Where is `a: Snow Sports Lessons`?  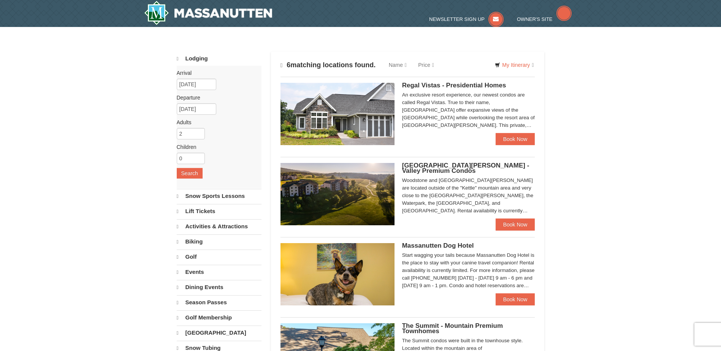 a: Snow Sports Lessons is located at coordinates (219, 196).